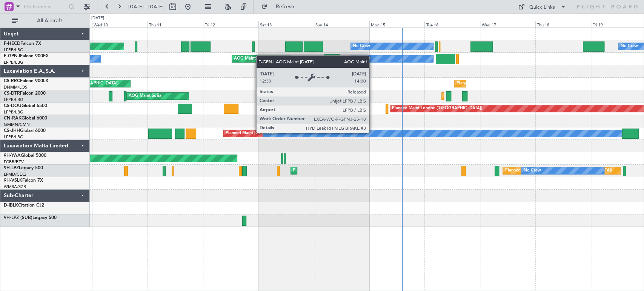 This screenshot has width=644, height=291. What do you see at coordinates (26, 106) in the screenshot?
I see `a: CS-DOUGlobal 6500` at bounding box center [26, 106].